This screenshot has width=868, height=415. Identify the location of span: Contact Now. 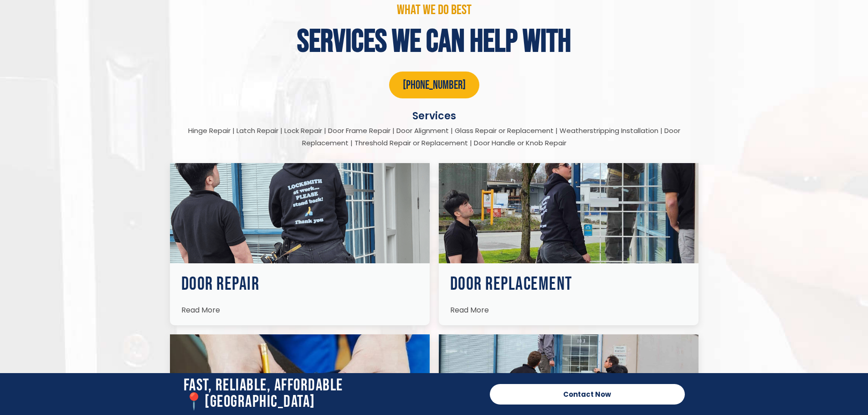
(587, 394).